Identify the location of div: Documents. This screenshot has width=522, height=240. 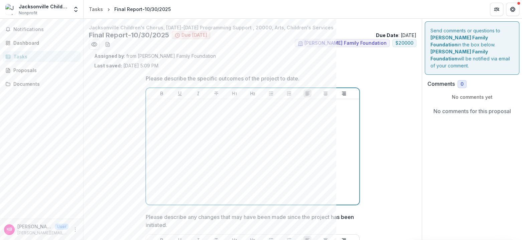
(44, 84).